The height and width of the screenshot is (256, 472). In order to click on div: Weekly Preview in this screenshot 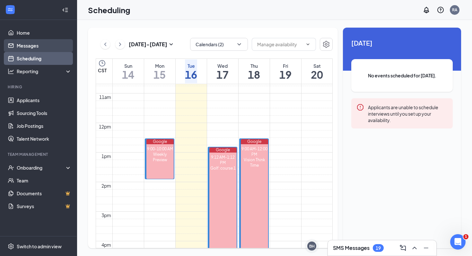, I will do `click(160, 157)`.